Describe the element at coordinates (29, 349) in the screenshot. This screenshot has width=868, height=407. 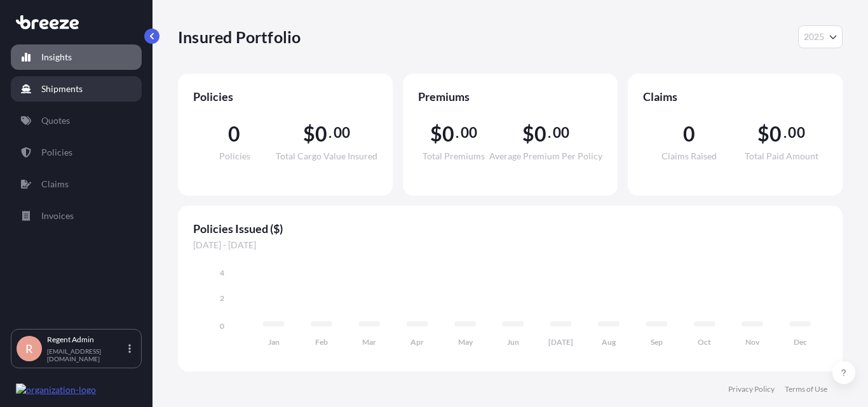
I see `span: R` at that location.